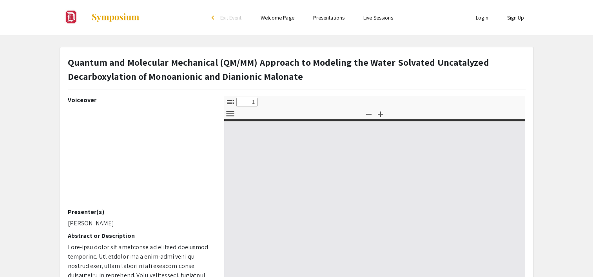  Describe the element at coordinates (247, 102) in the screenshot. I see `input: Page` at that location.